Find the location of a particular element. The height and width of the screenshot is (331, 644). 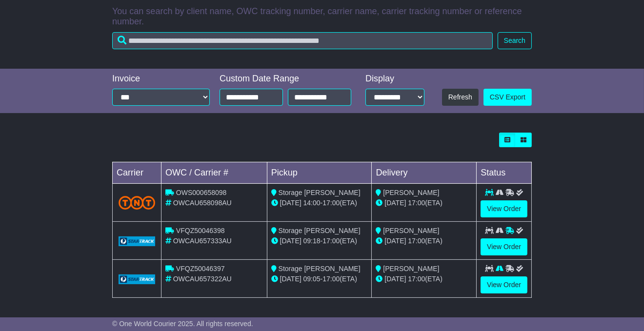

span: 09:05 is located at coordinates (312, 279).